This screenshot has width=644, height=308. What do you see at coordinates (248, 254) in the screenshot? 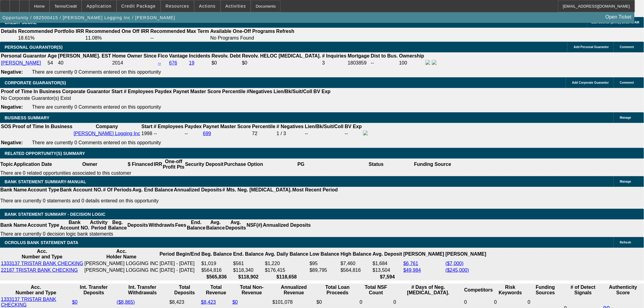
I see `th: End. Balance` at bounding box center [248, 254].